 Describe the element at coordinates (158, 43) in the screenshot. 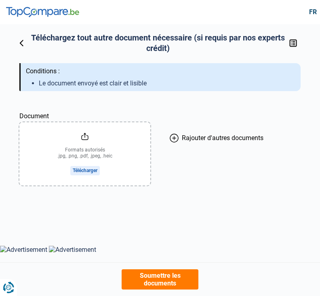

I see `h2: Téléchargez tout autre document nécessaire (si requis par nos experts crédit)` at that location.